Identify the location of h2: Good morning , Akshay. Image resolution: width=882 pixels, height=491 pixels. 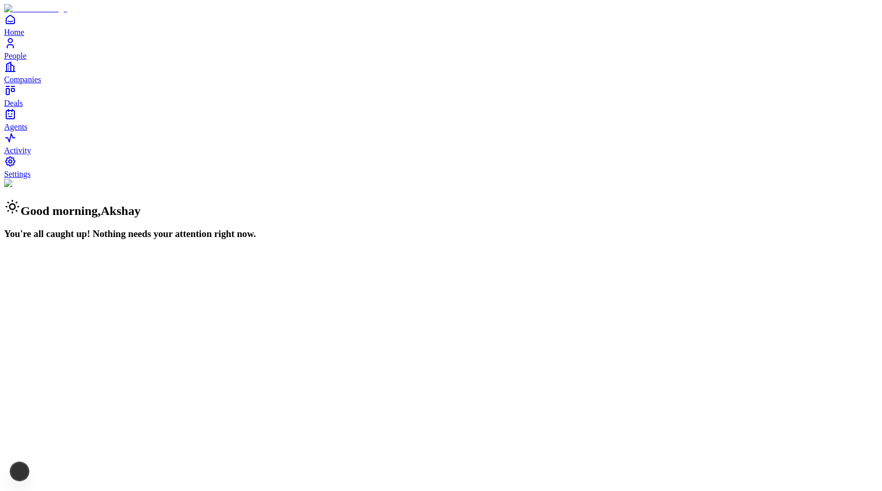
(441, 208).